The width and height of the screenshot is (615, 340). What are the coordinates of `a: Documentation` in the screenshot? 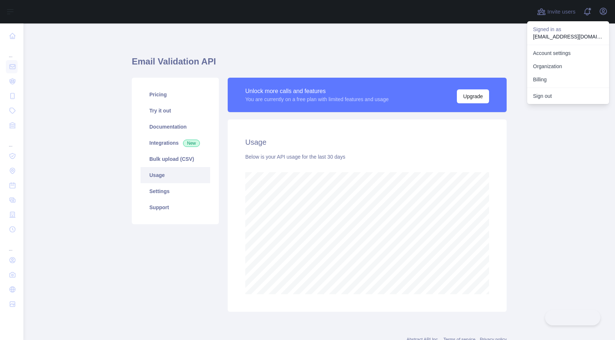 It's located at (175, 127).